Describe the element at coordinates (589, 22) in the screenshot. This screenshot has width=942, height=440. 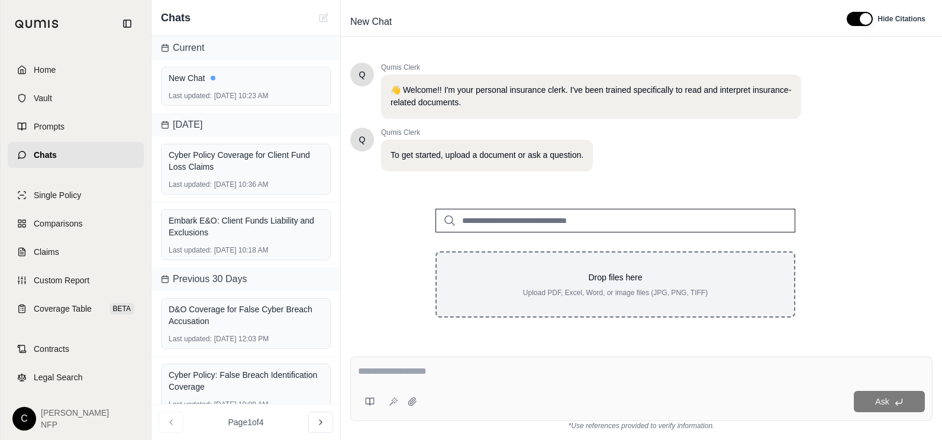
I see `div: Edit Title` at that location.